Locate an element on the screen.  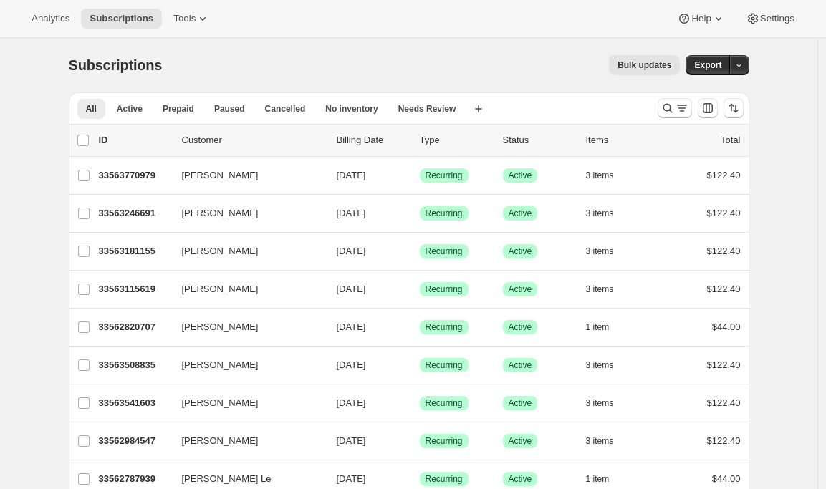
div: Type is located at coordinates (456, 140).